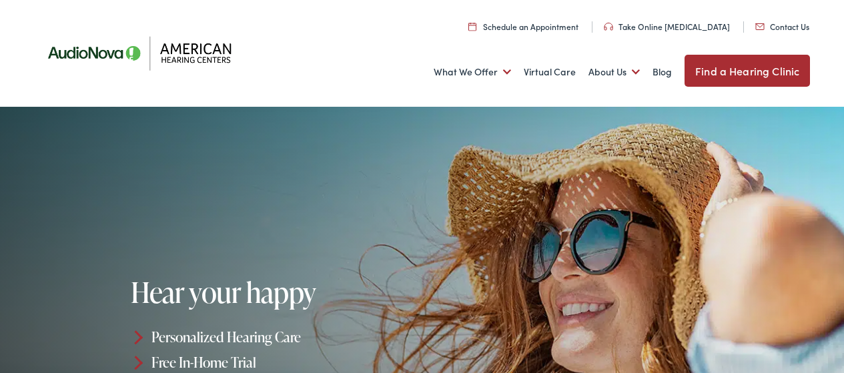  I want to click on a: Blog, so click(662, 72).